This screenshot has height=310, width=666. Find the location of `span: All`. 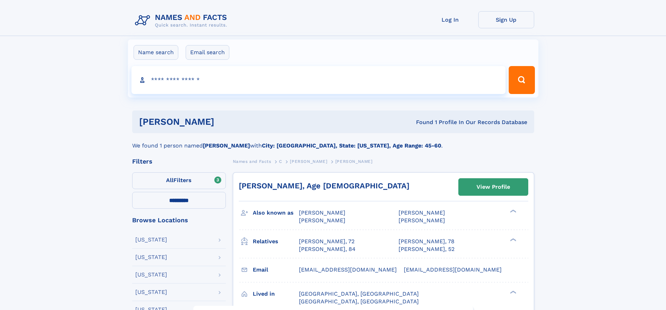

span: All is located at coordinates (170, 180).